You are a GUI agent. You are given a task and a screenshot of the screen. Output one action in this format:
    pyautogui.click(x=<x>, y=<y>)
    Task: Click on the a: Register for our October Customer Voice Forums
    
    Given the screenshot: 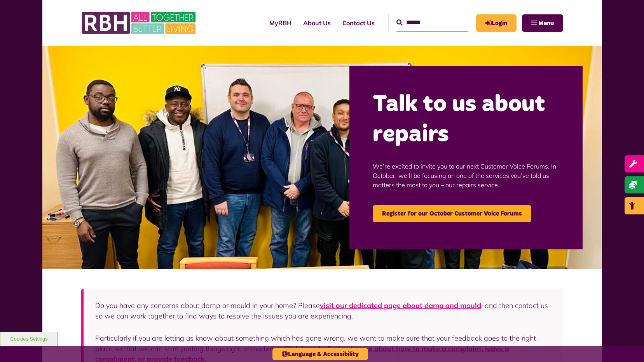 What is the action you would take?
    pyautogui.click(x=452, y=213)
    